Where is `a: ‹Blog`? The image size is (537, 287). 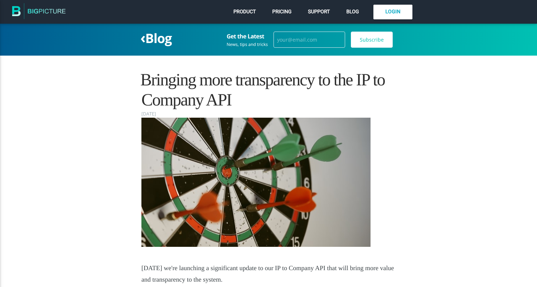
a: ‹Blog is located at coordinates (156, 38).